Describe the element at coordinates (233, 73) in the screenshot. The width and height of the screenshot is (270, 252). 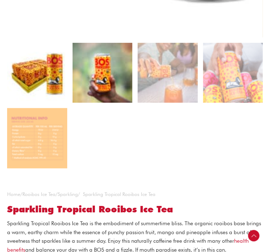
I see `img: 5 Reasons to Love Our New BOS Sparkling Rooibos Ice Teas` at that location.